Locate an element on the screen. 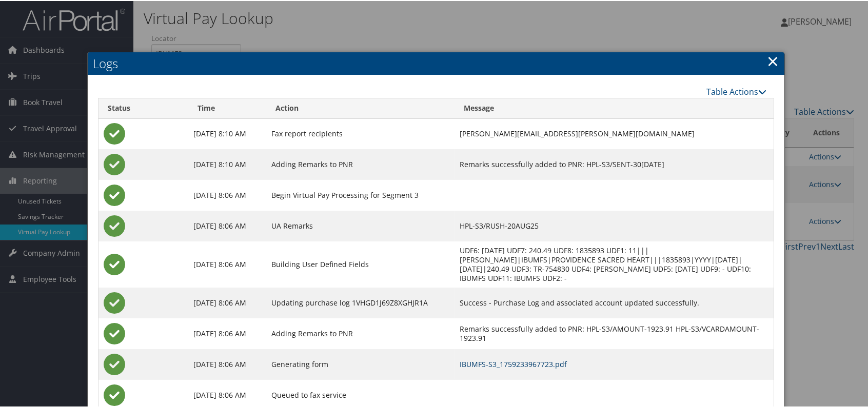  td: Generating form is located at coordinates (360, 364).